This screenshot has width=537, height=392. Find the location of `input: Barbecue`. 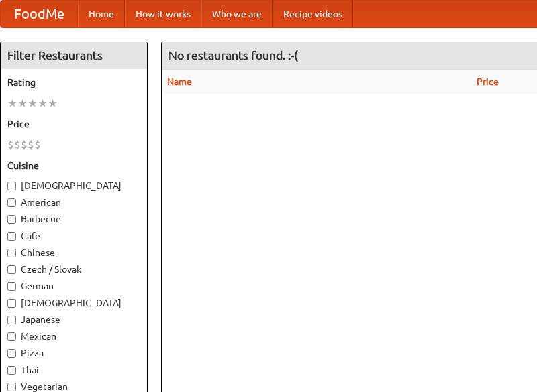

input: Barbecue is located at coordinates (11, 220).